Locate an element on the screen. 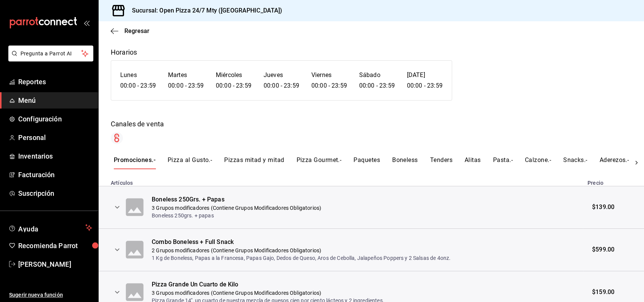 The width and height of the screenshot is (644, 302). span: Regresar is located at coordinates (137, 31).